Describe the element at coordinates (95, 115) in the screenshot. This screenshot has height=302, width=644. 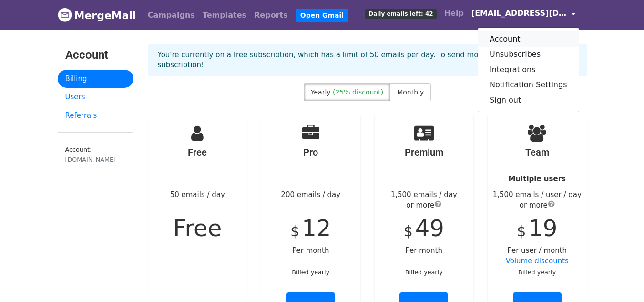
I see `a: Referrals` at that location.